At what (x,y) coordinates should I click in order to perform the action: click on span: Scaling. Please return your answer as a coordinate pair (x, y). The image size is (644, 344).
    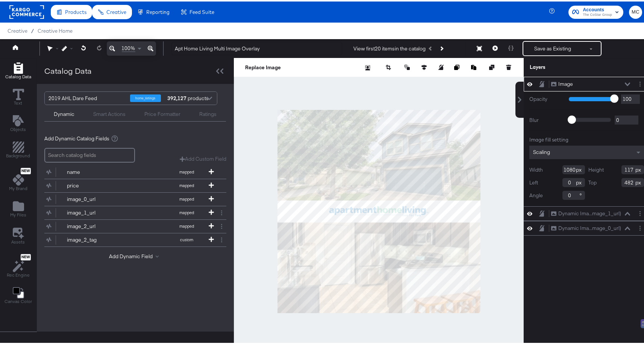
    Looking at the image, I should click on (542, 150).